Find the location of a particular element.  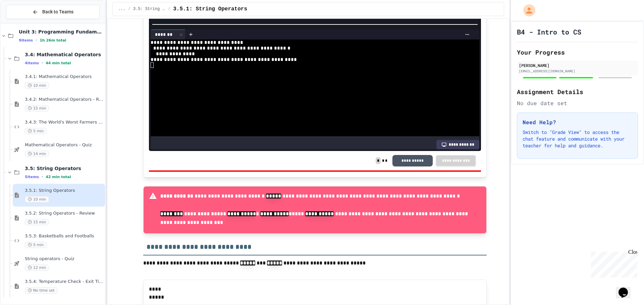

p: Switch to "Grade View" to access the chat feature and communicate with your teacher for help and ... is located at coordinates (577, 139).